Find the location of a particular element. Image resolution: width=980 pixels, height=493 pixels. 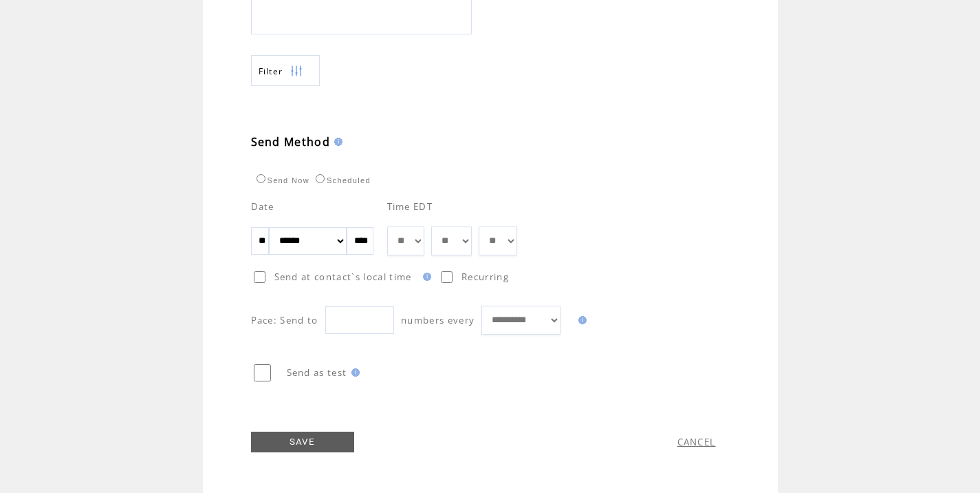

span: Pace: Send to is located at coordinates (285, 320).